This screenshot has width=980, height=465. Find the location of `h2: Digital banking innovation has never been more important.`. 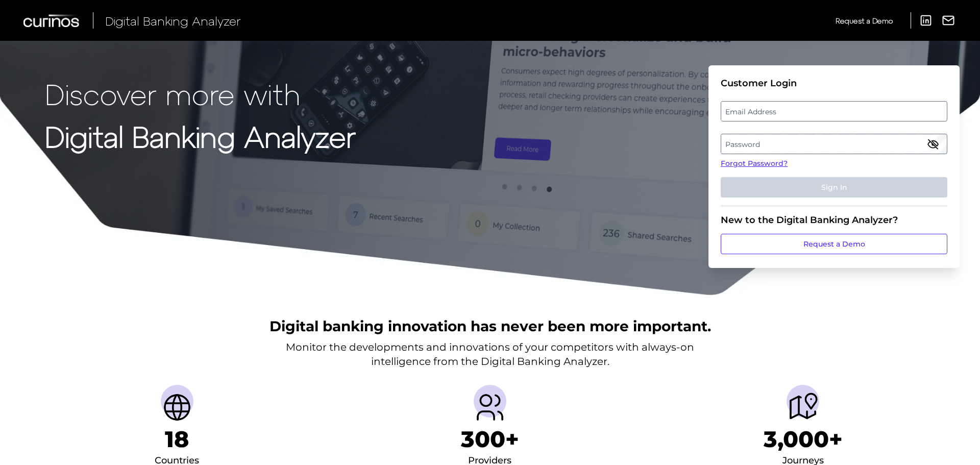

h2: Digital banking innovation has never been more important. is located at coordinates (490, 326).